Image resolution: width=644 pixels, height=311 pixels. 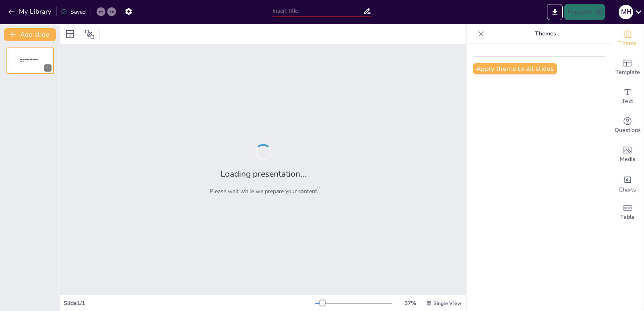 What do you see at coordinates (628, 159) in the screenshot?
I see `span: Media` at bounding box center [628, 159].